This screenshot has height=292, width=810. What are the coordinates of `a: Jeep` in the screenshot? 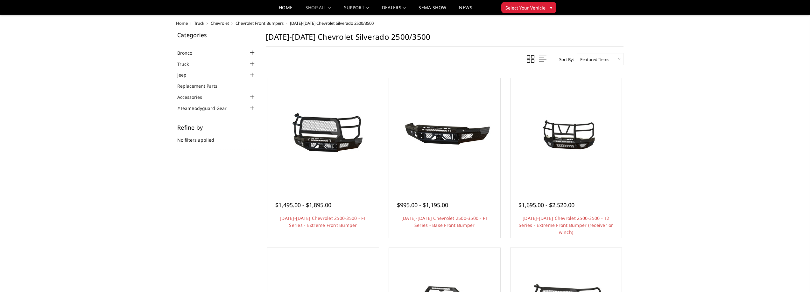 It's located at (186, 75).